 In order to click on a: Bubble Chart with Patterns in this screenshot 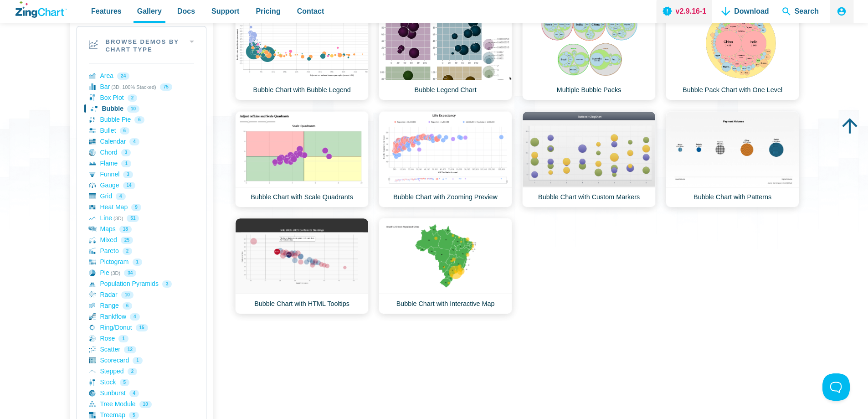, I will do `click(733, 159)`.